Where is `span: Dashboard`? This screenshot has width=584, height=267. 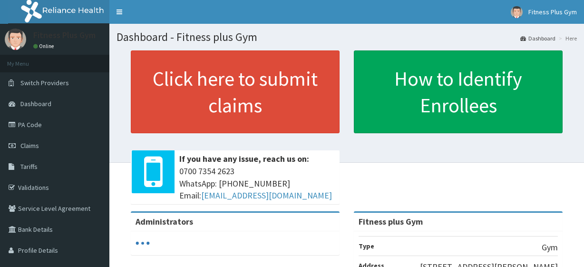 span: Dashboard is located at coordinates (36, 104).